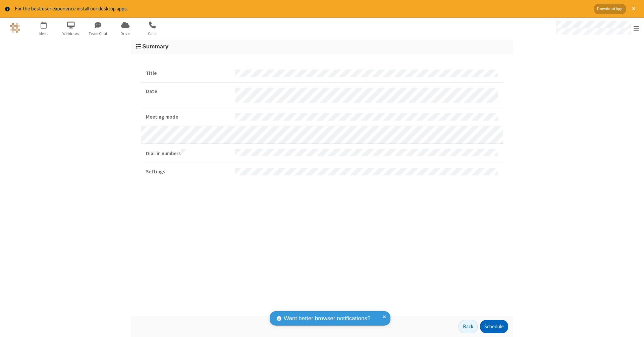 The height and width of the screenshot is (337, 644). What do you see at coordinates (634, 9) in the screenshot?
I see `button: Close alert` at bounding box center [634, 9].